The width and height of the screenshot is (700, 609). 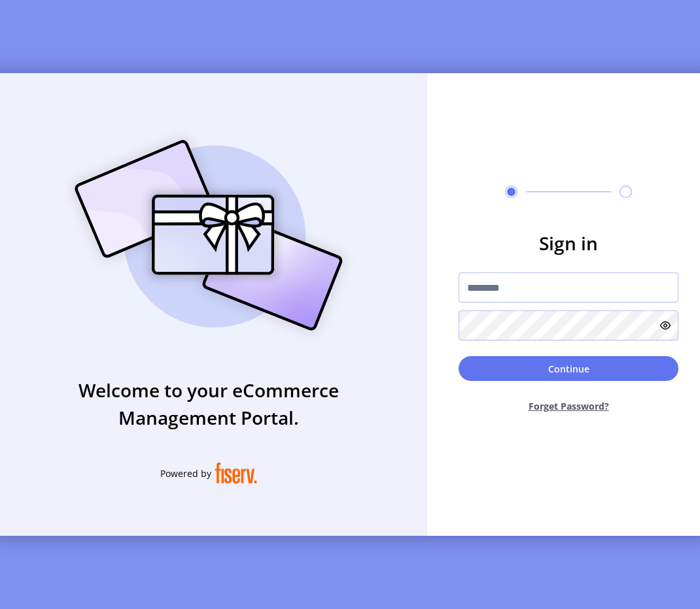 I want to click on button: Continue, so click(x=569, y=369).